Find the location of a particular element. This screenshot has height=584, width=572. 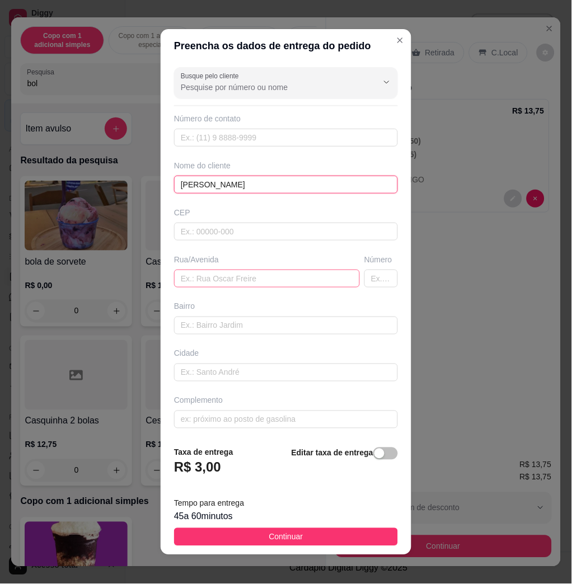

input: ex: próximo ao posto de gasolina is located at coordinates (286, 420).